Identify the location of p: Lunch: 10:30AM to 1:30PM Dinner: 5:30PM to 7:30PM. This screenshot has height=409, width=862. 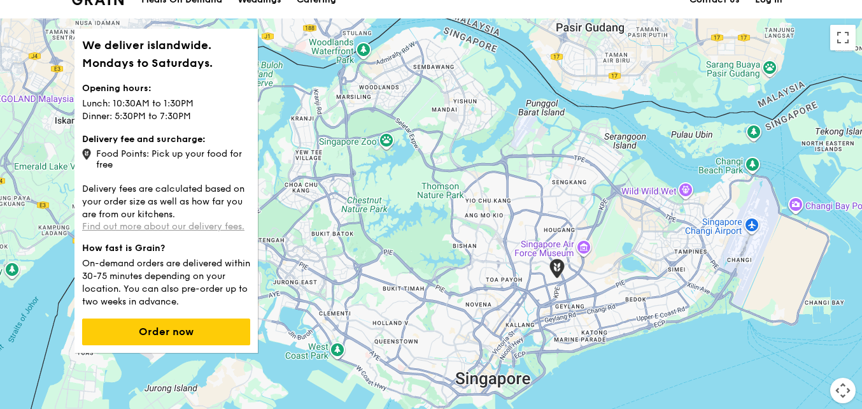
(166, 109).